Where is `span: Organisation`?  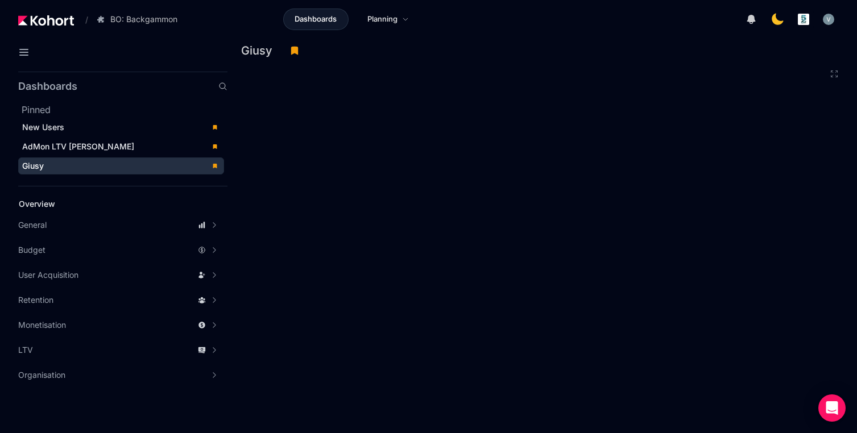 span: Organisation is located at coordinates (41, 375).